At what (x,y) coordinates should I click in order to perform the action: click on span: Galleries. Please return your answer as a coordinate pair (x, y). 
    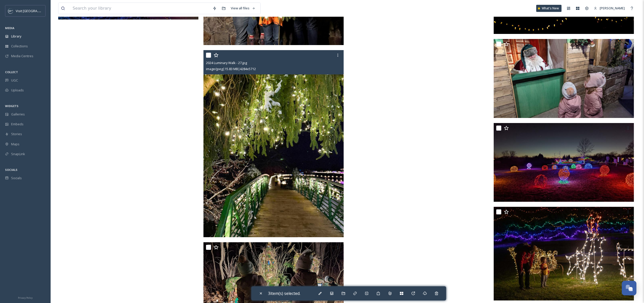
    Looking at the image, I should click on (18, 114).